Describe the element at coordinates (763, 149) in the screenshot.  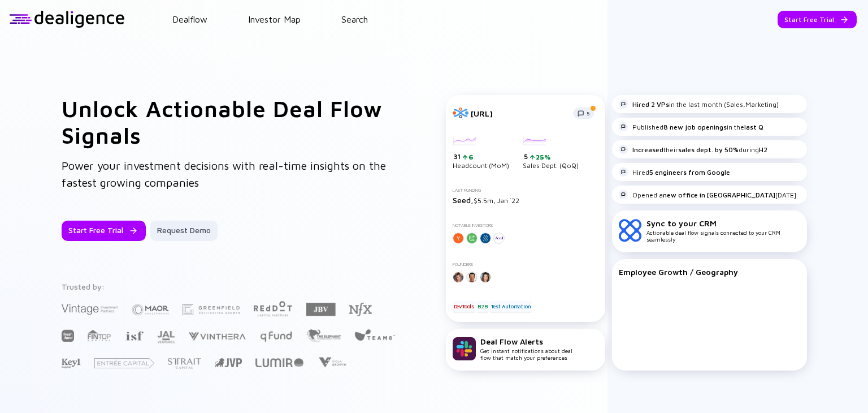
I see `strong: H2` at that location.